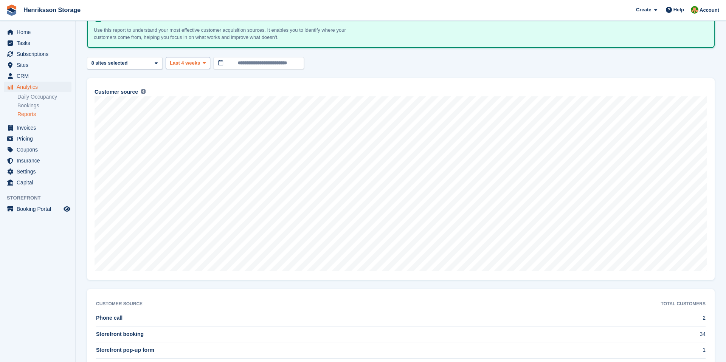 Image resolution: width=726 pixels, height=362 pixels. What do you see at coordinates (268, 304) in the screenshot?
I see `th: Customer source` at bounding box center [268, 304].